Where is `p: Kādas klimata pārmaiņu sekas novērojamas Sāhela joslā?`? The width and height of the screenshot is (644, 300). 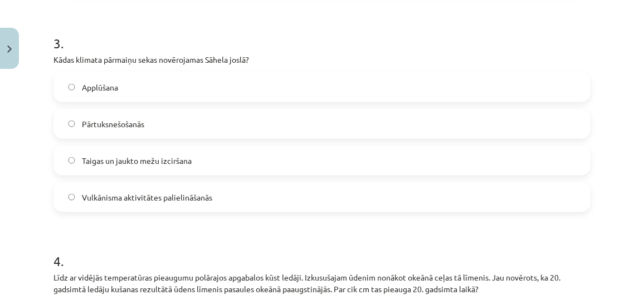 p: Kādas klimata pārmaiņu sekas novērojamas Sāhela joslā? is located at coordinates (322, 59).